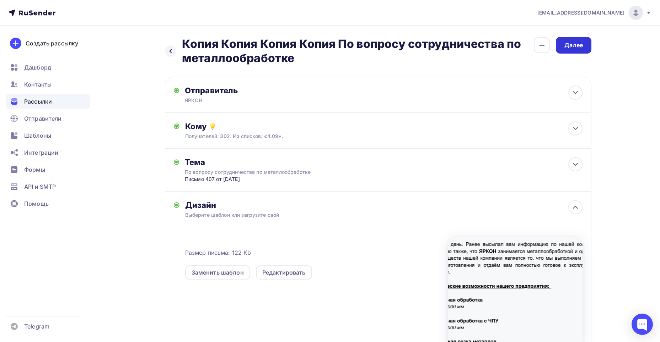  I want to click on span: Дашборд, so click(38, 67).